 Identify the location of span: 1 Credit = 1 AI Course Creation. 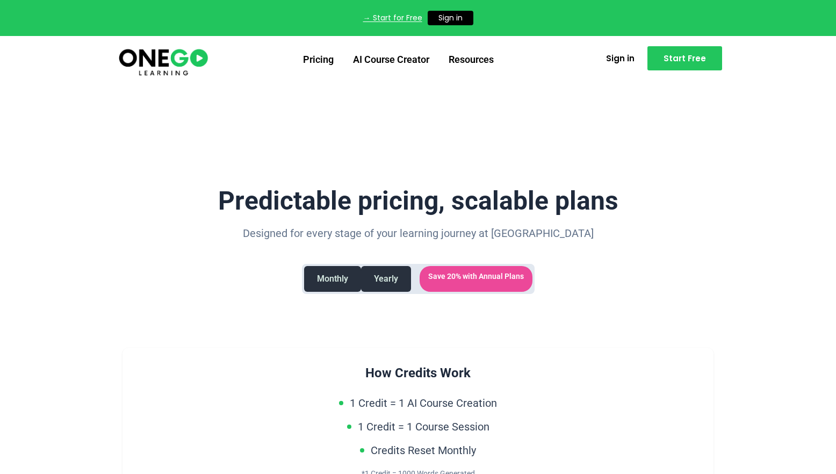
(423, 403).